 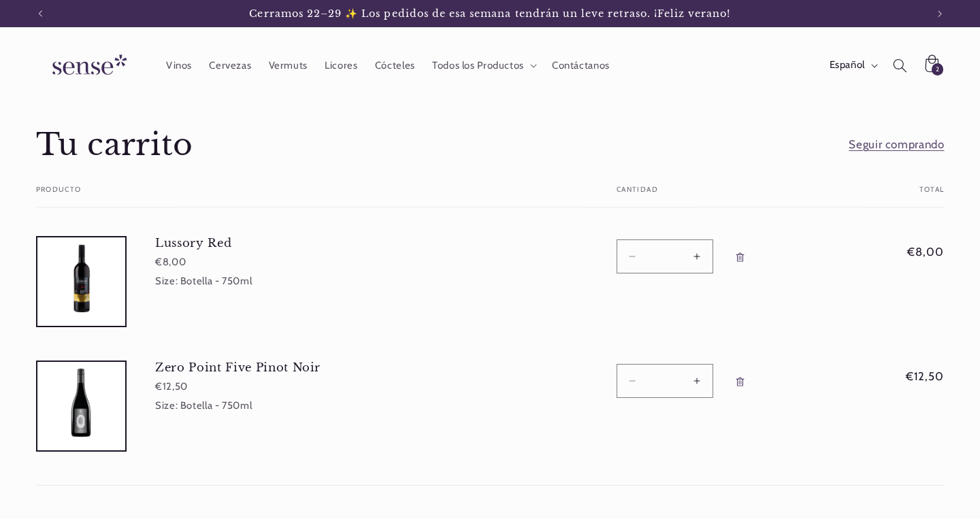 I want to click on span: Vermuts, so click(x=288, y=66).